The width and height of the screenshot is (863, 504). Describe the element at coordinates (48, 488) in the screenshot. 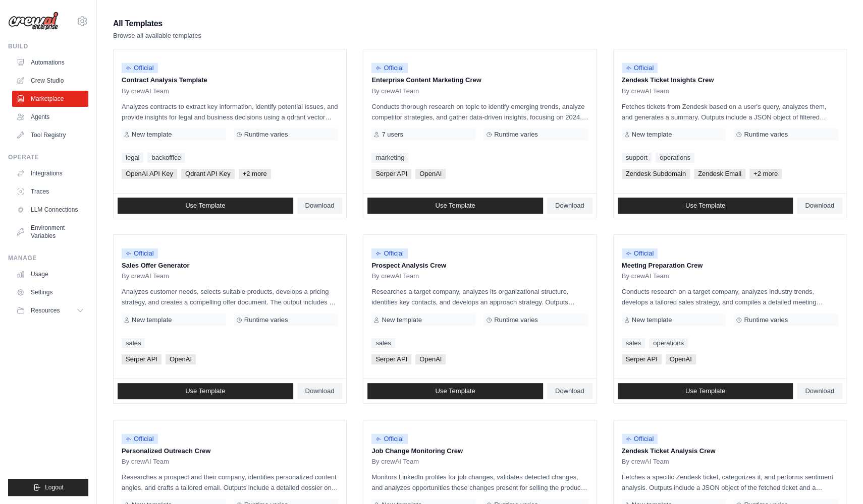

I see `button: Logout` at that location.